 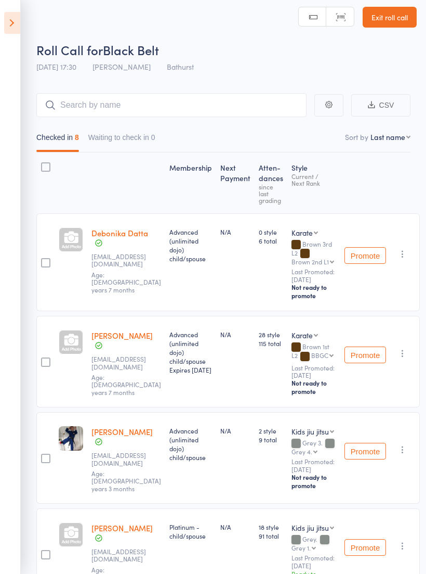 What do you see at coordinates (271, 343) in the screenshot?
I see `span: 115 total` at bounding box center [271, 343].